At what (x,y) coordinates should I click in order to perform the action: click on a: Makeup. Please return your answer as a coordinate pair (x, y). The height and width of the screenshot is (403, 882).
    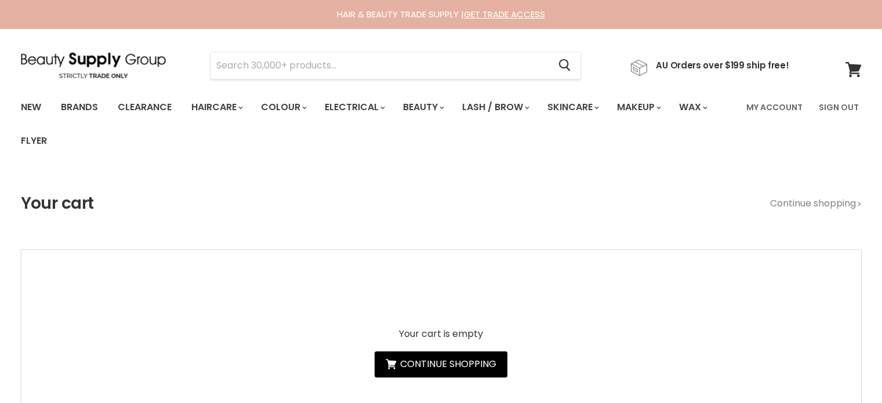
    Looking at the image, I should click on (638, 107).